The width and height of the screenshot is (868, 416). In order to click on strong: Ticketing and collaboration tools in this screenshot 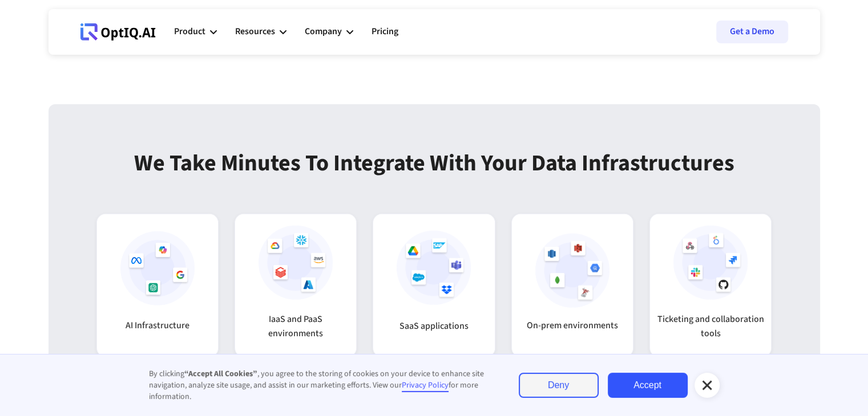, I will do `click(711, 326)`.